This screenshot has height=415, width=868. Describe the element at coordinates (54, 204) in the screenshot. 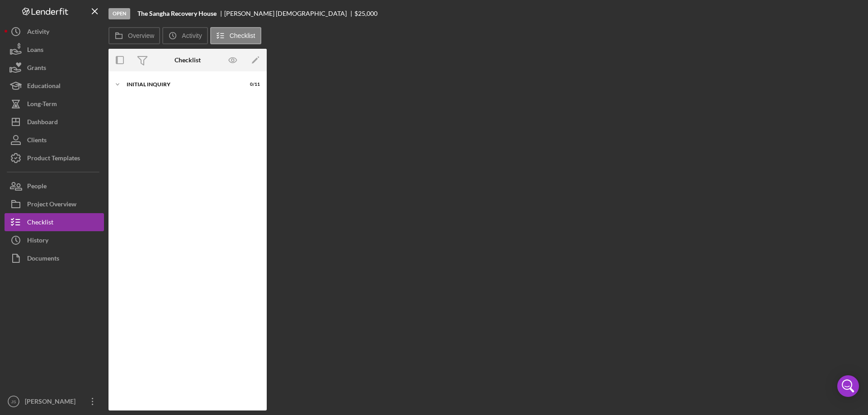

I see `a: Project Overview` at that location.